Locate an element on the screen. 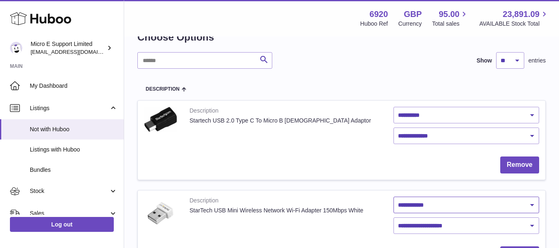  span: Not with Huboo is located at coordinates (74, 129).